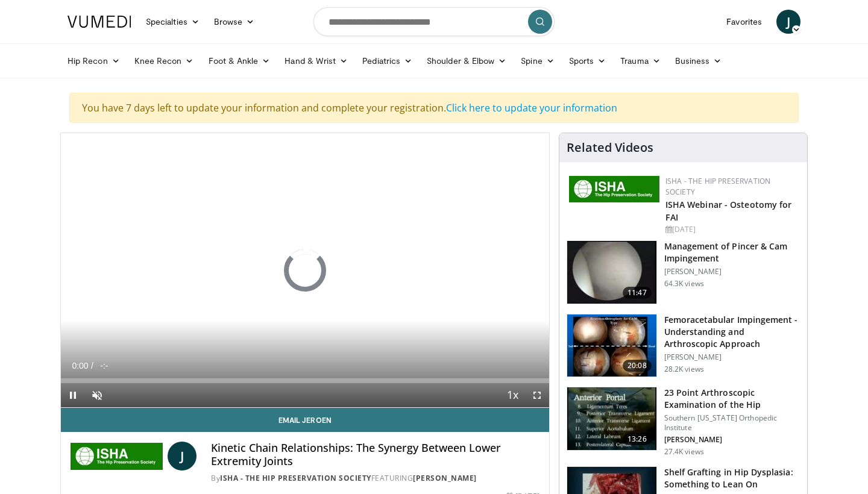 The width and height of the screenshot is (868, 494). What do you see at coordinates (79, 365) in the screenshot?
I see `span: 0:00` at bounding box center [79, 365].